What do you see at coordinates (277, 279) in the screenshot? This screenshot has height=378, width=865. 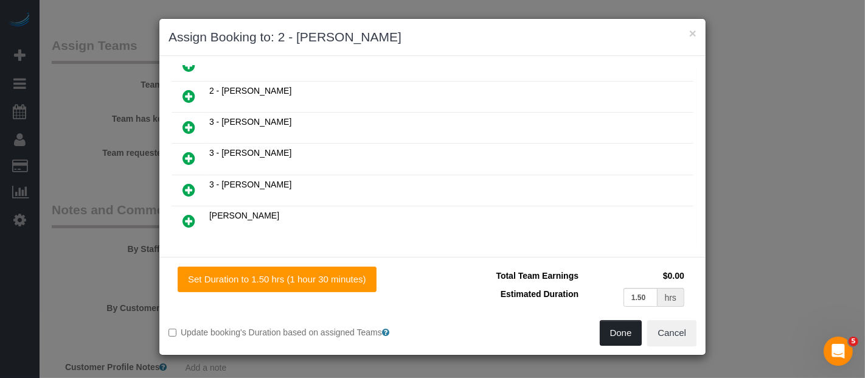 I see `button: Set Duration to 1.50 hrs (1 hour 30 minutes)` at bounding box center [277, 279].